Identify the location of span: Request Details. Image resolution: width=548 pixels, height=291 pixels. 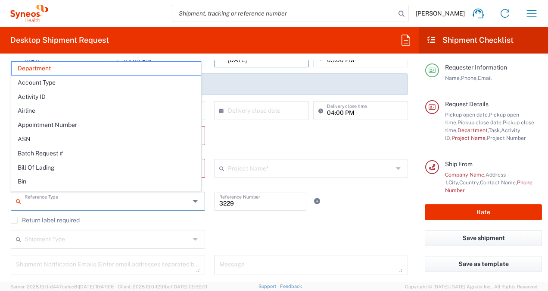
(467, 104).